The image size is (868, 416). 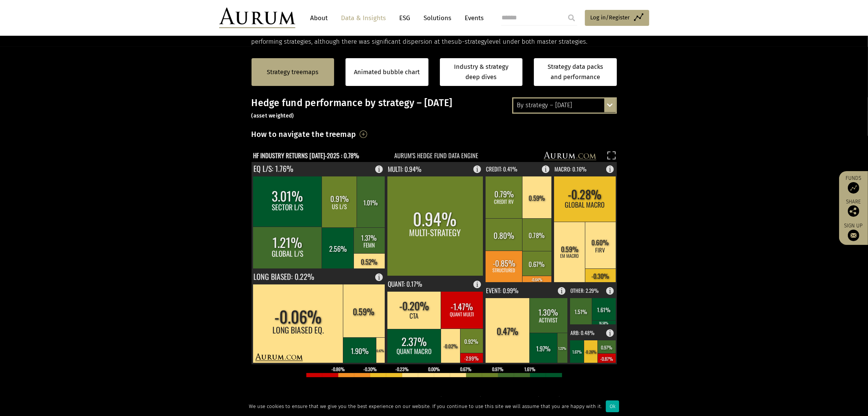 What do you see at coordinates (438, 18) in the screenshot?
I see `a: Solutions` at bounding box center [438, 18].